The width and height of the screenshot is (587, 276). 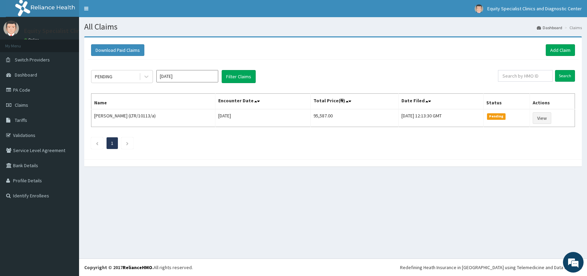 I want to click on input: Select Month and Year, so click(x=187, y=76).